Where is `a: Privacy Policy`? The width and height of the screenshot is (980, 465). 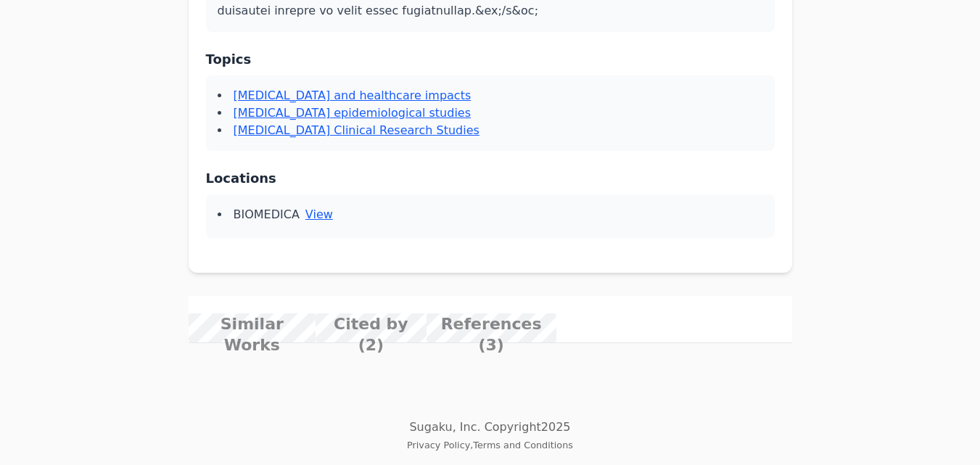 a: Privacy Policy is located at coordinates (438, 445).